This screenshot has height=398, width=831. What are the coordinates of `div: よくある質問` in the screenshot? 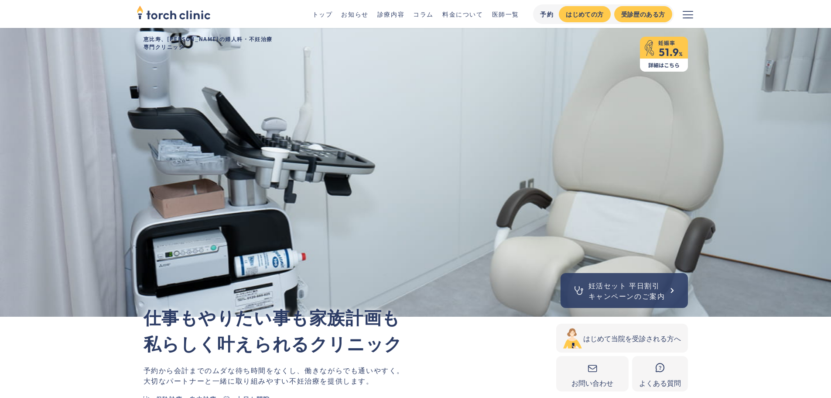 It's located at (660, 382).